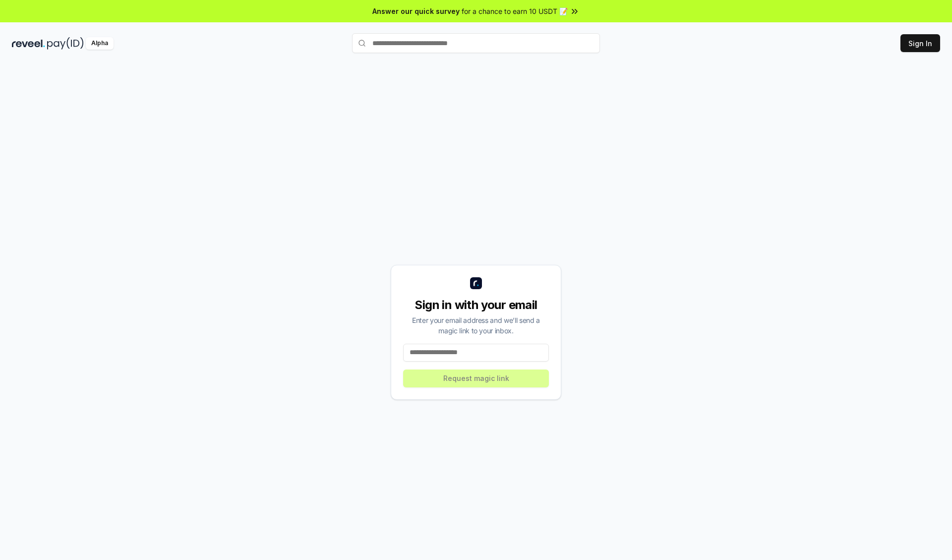 Image resolution: width=952 pixels, height=560 pixels. Describe the element at coordinates (514, 11) in the screenshot. I see `span: for a chance to earn 10 USDT 📝` at that location.